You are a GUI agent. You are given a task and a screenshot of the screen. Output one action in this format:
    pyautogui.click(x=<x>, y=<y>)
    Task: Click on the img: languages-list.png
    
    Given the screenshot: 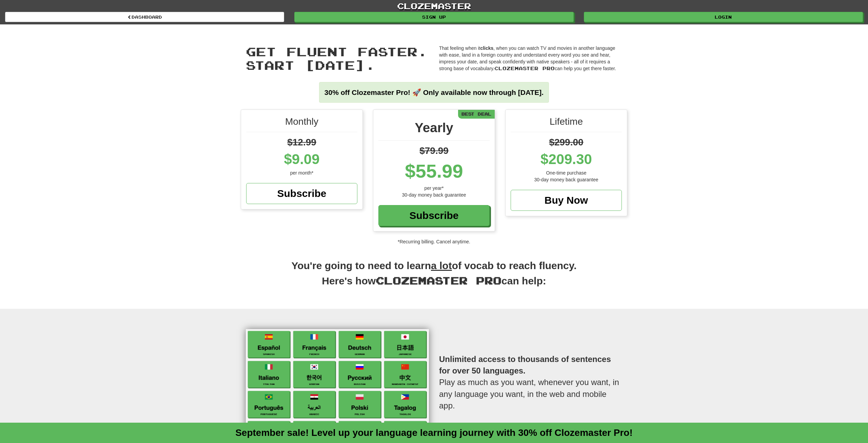 What is the action you would take?
    pyautogui.click(x=337, y=385)
    